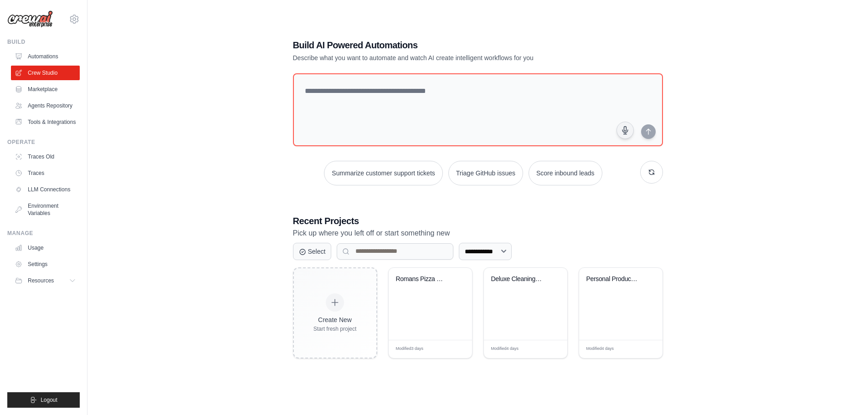 The height and width of the screenshot is (415, 868). I want to click on a: Tools & Integrations, so click(45, 122).